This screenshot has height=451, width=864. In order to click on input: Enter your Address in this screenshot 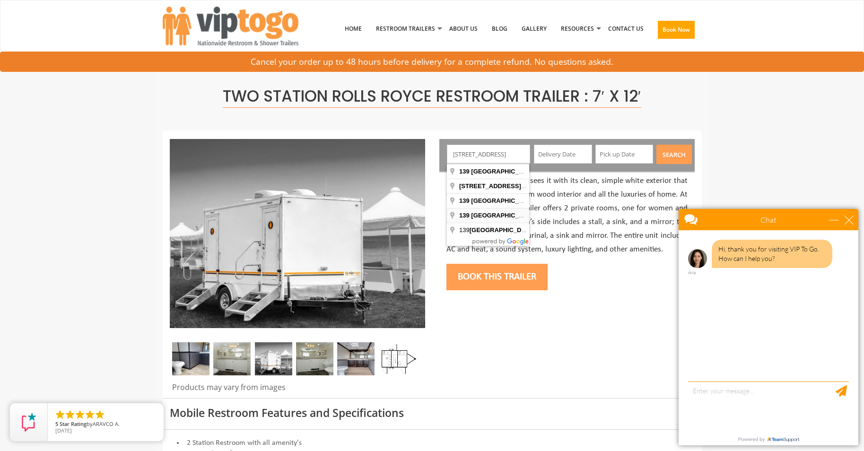, I will do `click(488, 154)`.